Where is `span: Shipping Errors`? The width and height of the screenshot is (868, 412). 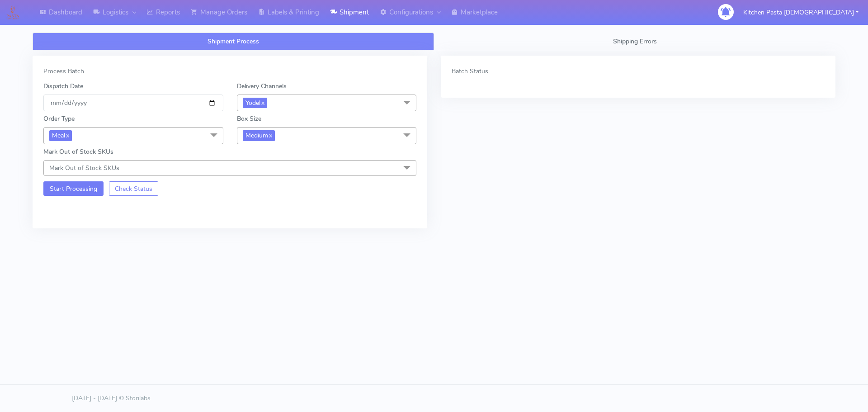
span: Shipping Errors is located at coordinates (635, 41).